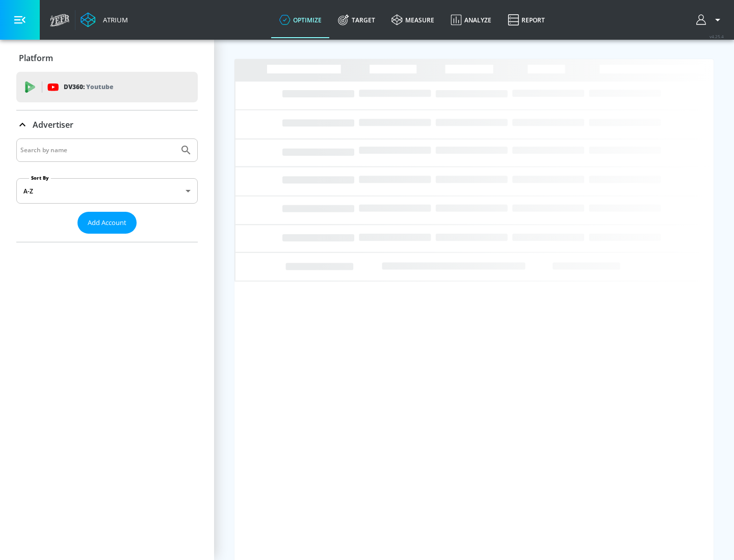 This screenshot has height=560, width=734. Describe the element at coordinates (107, 238) in the screenshot. I see `nav: list of Advertiser` at that location.